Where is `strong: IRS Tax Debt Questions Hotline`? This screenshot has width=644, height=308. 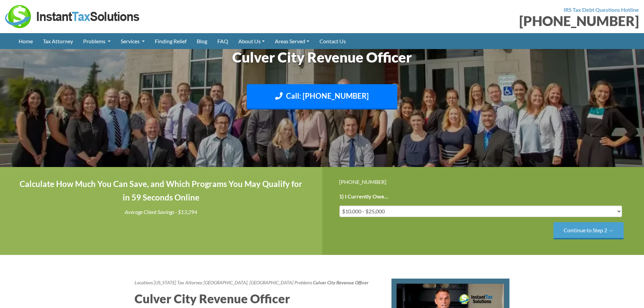
strong: IRS Tax Debt Questions Hotline is located at coordinates (601, 9).